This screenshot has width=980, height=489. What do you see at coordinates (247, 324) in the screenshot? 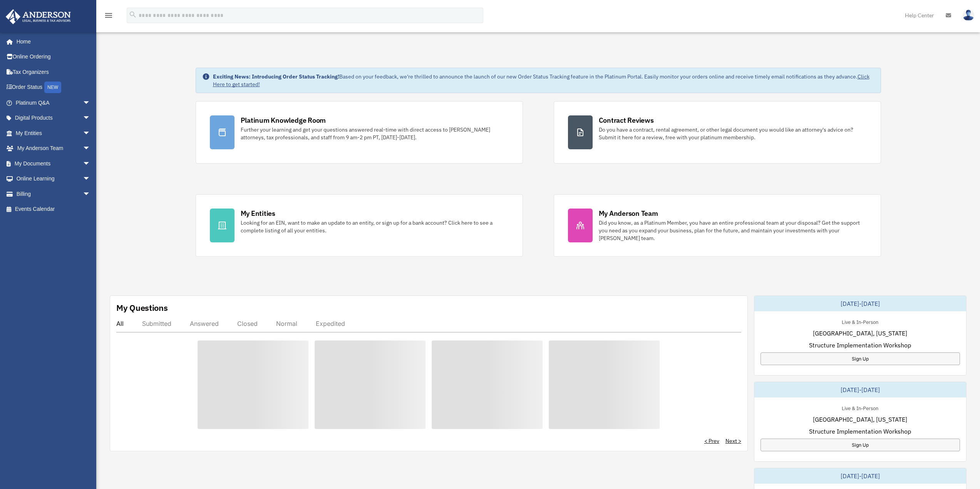
I see `div: Closed` at bounding box center [247, 324].